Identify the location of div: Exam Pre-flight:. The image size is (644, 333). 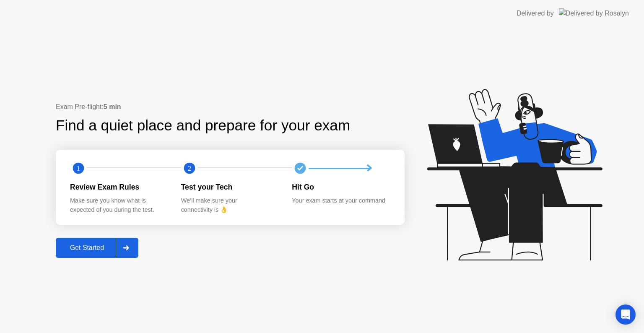
(230, 107).